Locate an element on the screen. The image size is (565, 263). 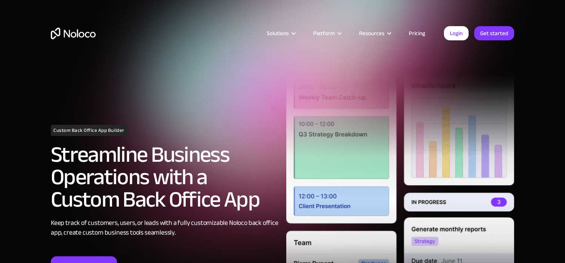
div: Keep track of customers, users, or leads with a fully customizable Noloco back office app, create... is located at coordinates (165, 228).